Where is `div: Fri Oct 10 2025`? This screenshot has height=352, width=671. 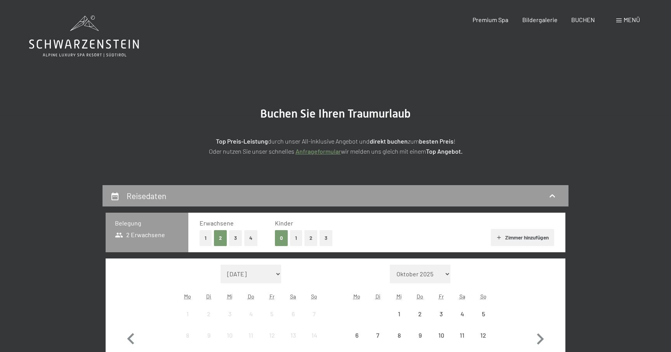
div: Fri Oct 10 2025 is located at coordinates (441, 336).